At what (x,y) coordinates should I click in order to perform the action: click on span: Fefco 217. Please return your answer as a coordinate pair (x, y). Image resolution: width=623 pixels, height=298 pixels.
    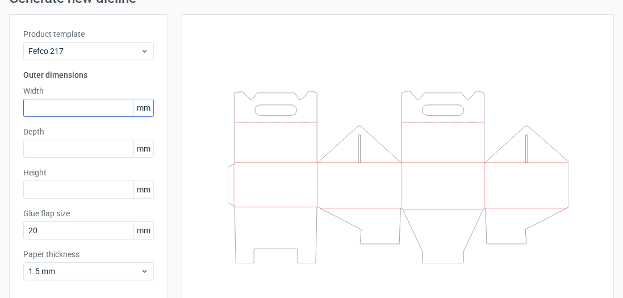
    Looking at the image, I should click on (84, 51).